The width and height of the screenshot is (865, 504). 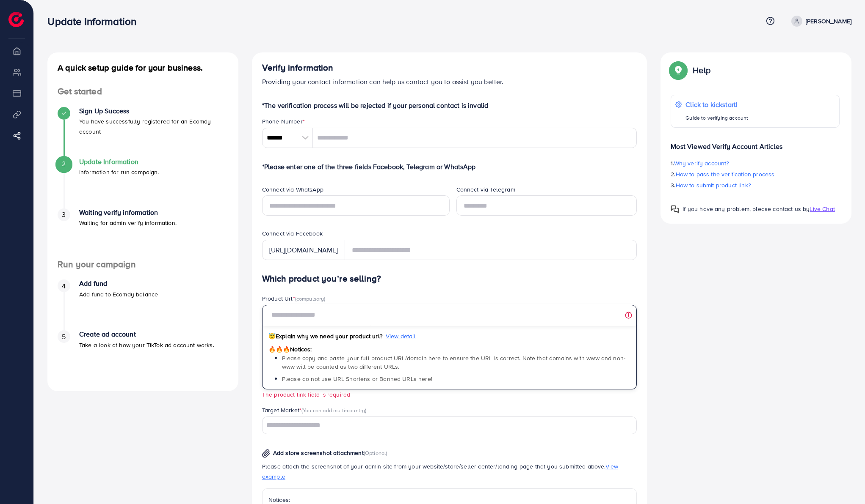 I want to click on small: The product link field is required, so click(x=306, y=394).